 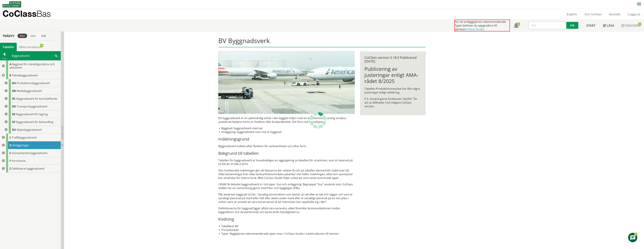 What do you see at coordinates (33, 83) in the screenshot?
I see `span: Produktionsbyggnadsverk` at bounding box center [33, 83].